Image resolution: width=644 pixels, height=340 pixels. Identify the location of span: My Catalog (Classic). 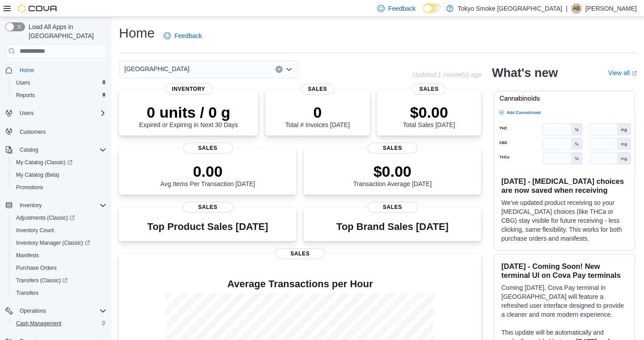
(45, 163).